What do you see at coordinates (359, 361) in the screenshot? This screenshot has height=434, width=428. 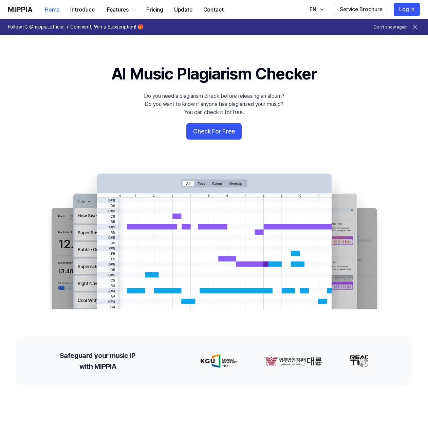 I see `img: partner-logo-2` at bounding box center [359, 361].